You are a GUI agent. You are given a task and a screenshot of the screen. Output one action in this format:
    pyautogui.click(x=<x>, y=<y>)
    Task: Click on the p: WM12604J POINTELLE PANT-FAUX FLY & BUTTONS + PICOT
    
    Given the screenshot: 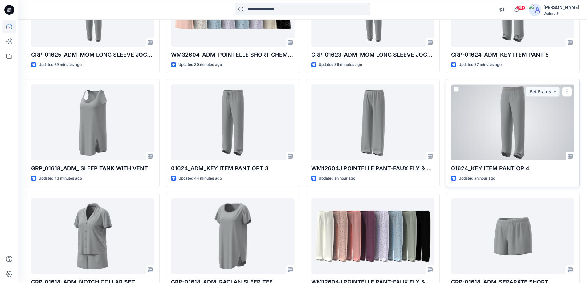 What is the action you would take?
    pyautogui.click(x=373, y=168)
    